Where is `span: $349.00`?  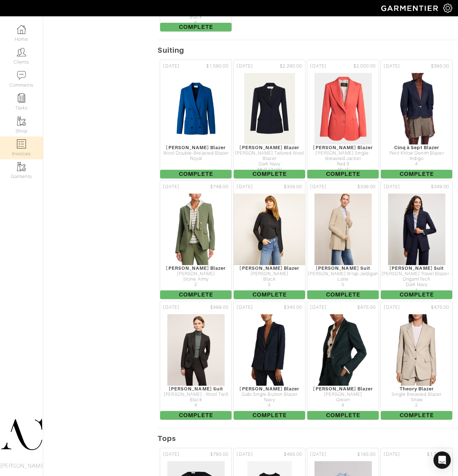
span: $349.00 is located at coordinates (440, 187).